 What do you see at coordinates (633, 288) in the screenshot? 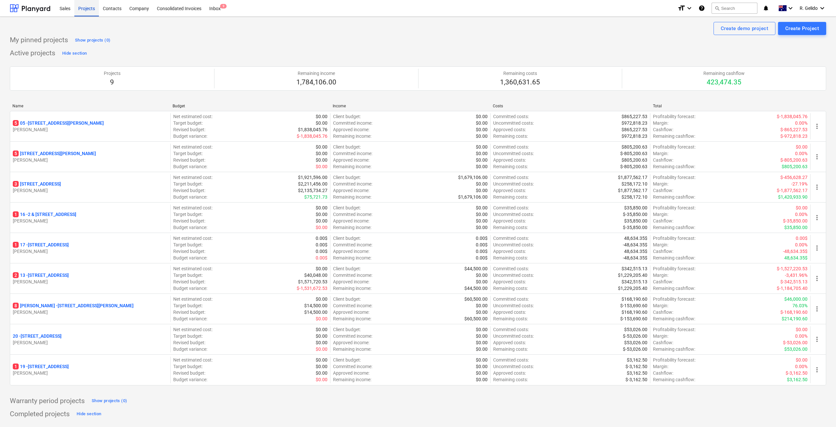
I see `p: $1,229,205.40` at bounding box center [633, 288].